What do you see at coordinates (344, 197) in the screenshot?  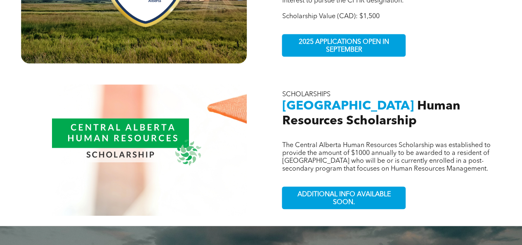 I see `a: ADDITIONAL INFO AVAILABLE SOON.` at bounding box center [344, 197].